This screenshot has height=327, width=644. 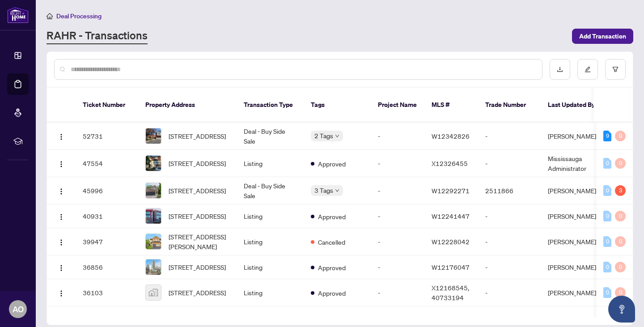 What do you see at coordinates (450, 216) in the screenshot?
I see `span: W12241447` at bounding box center [450, 216].